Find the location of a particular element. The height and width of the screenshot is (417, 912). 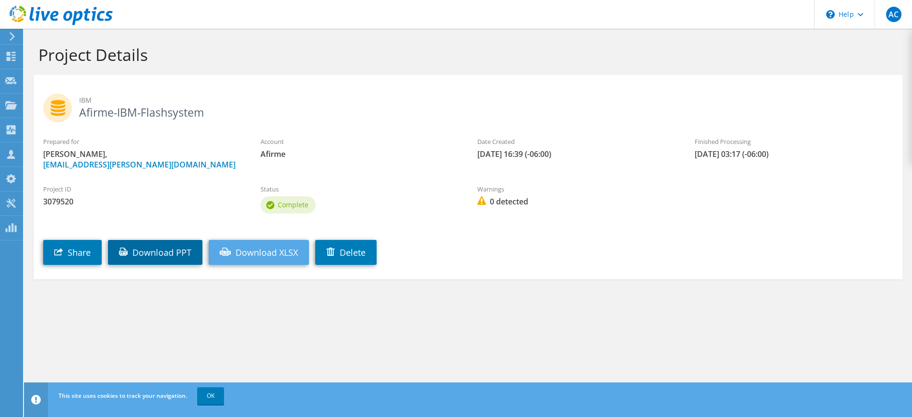

svg: \n is located at coordinates (830, 14).